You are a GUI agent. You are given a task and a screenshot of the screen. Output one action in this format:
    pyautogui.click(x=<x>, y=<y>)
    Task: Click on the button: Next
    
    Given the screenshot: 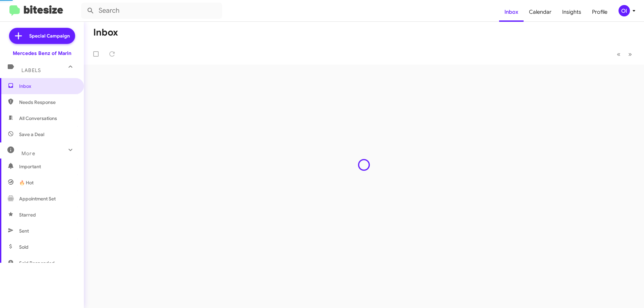 What is the action you would take?
    pyautogui.click(x=630, y=54)
    